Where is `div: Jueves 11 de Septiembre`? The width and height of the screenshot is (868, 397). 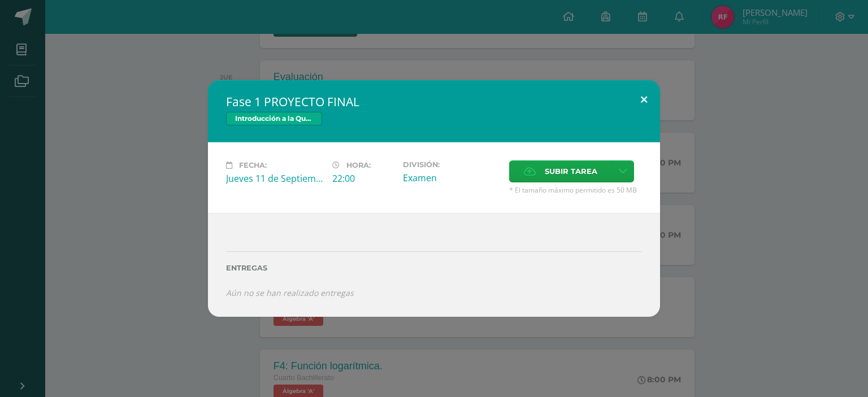 div: Jueves 11 de Septiembre is located at coordinates (275, 179).